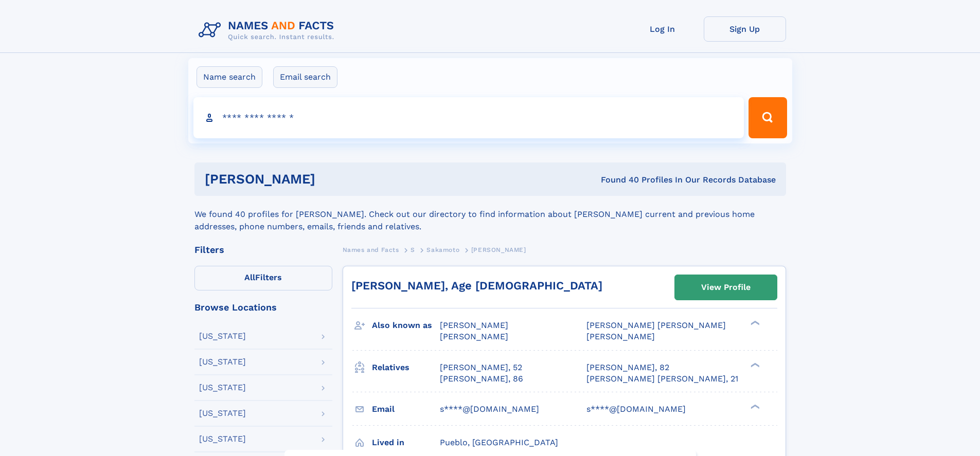  I want to click on label: Filters, so click(264, 278).